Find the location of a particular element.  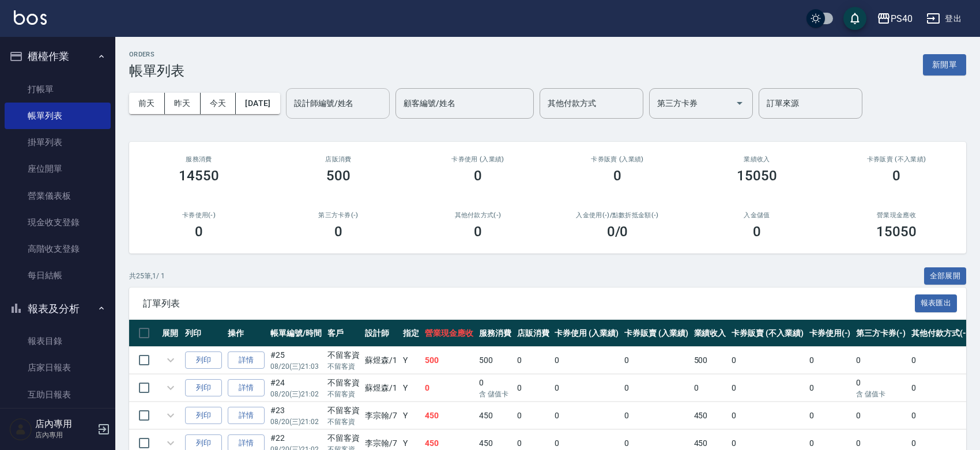

th: 帳單編號/時間 is located at coordinates (295, 333).